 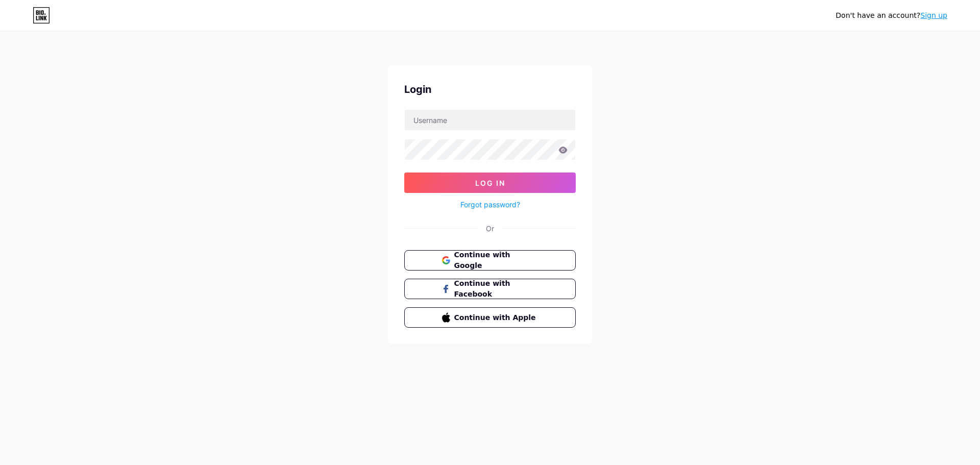 What do you see at coordinates (490, 318) in the screenshot?
I see `a: Continue with Apple` at bounding box center [490, 318].